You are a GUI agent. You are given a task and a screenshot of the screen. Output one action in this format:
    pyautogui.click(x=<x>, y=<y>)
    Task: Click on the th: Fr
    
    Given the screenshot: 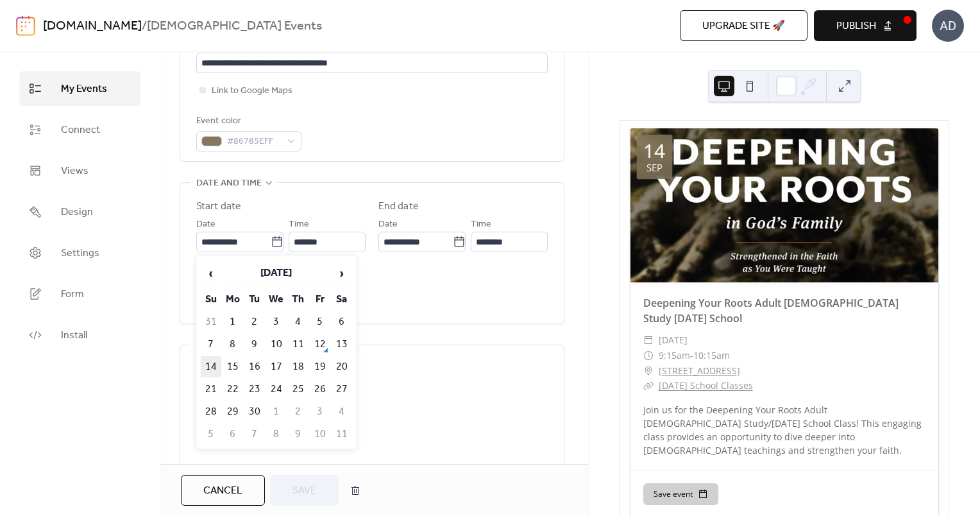 What is the action you would take?
    pyautogui.click(x=320, y=299)
    